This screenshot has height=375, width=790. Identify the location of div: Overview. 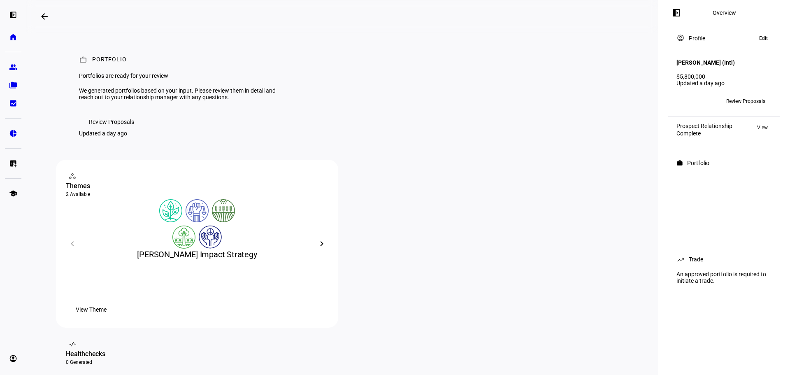
(724, 13).